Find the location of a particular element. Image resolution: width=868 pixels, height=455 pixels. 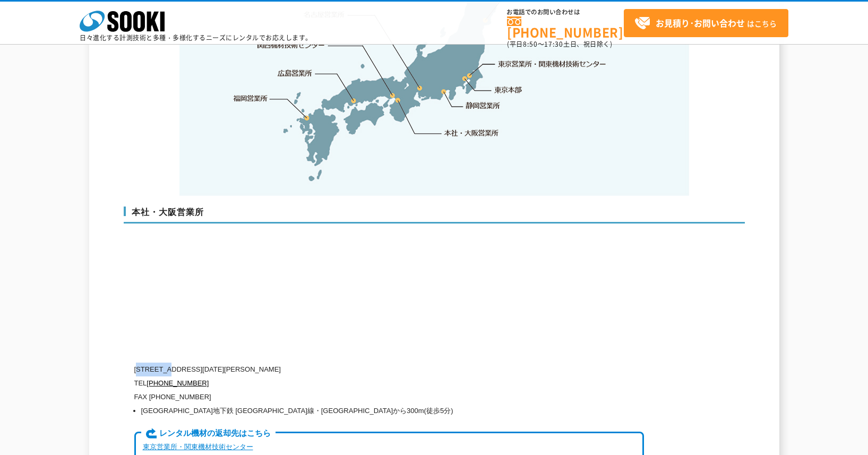

p: 日々進化する計測技術と多種・多様化するニーズにレンタルでお応えします。 is located at coordinates (196, 38).